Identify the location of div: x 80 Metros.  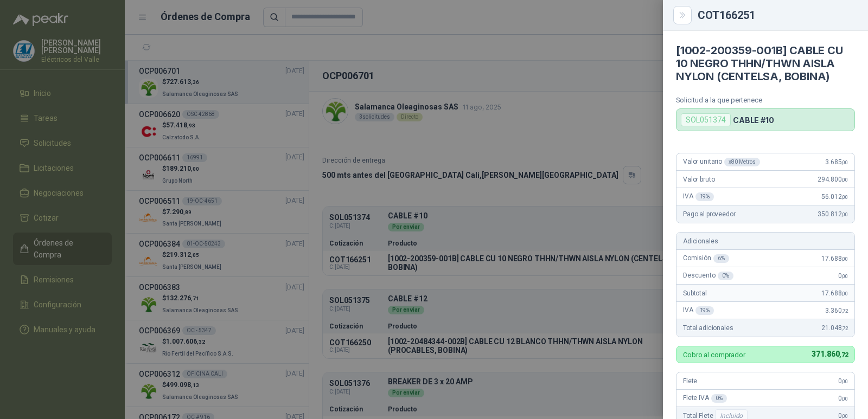
(742, 162).